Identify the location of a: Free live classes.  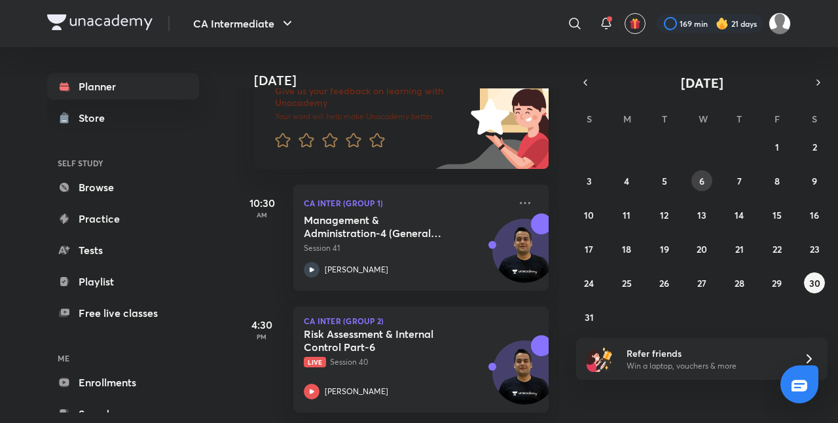
(123, 313).